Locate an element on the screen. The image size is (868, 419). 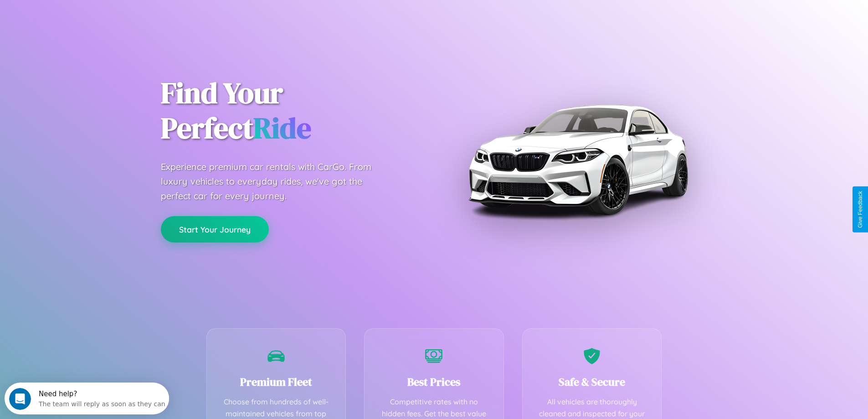
h1: Find Your Perfect is located at coordinates (290, 111).